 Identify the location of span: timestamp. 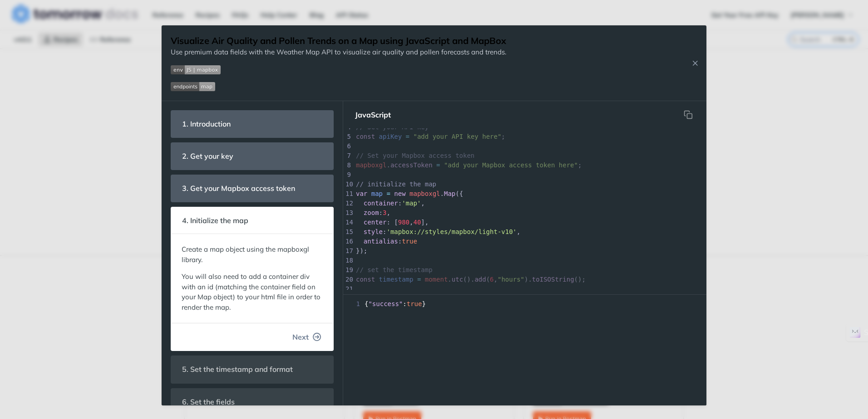
(396, 279).